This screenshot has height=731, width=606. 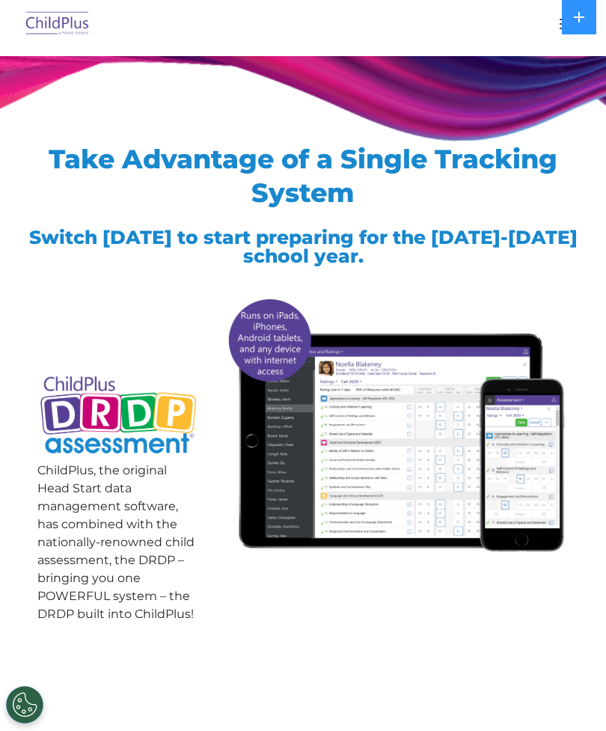 What do you see at coordinates (303, 176) in the screenshot?
I see `span: Take Advantage of a Single Tracking System` at bounding box center [303, 176].